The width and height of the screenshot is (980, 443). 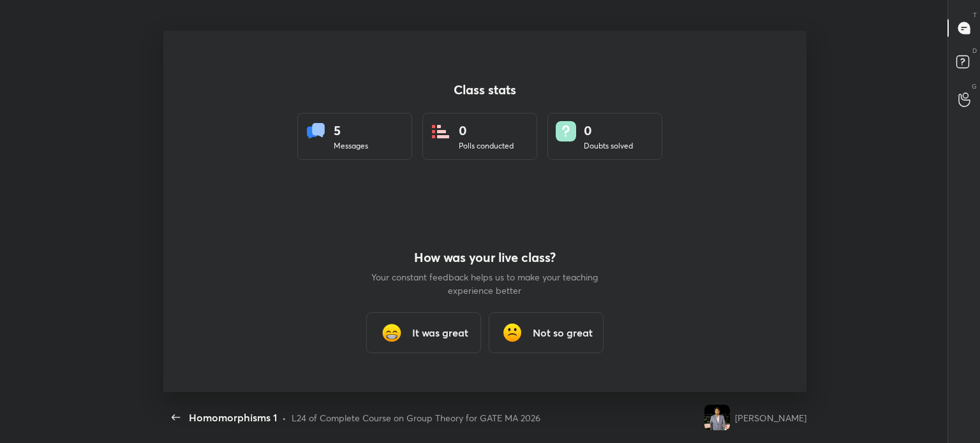 What do you see at coordinates (717, 417) in the screenshot?
I see `img: 9689d3ed888646769c7969bc1f381e91.jpg` at bounding box center [717, 417].